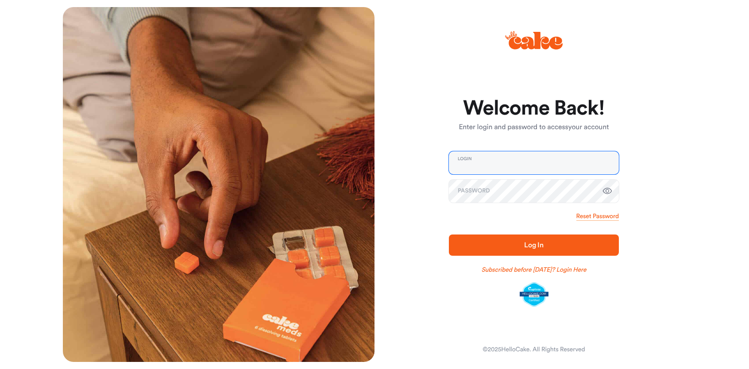  Describe the element at coordinates (534, 295) in the screenshot. I see `img: legit-script-certified.png` at that location.